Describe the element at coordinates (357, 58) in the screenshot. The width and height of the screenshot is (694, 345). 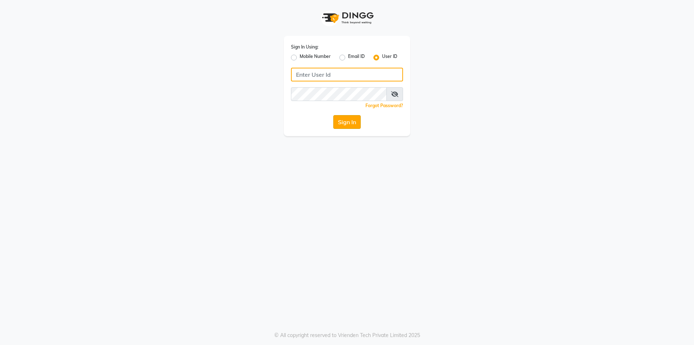
I see `label: Email ID` at that location.